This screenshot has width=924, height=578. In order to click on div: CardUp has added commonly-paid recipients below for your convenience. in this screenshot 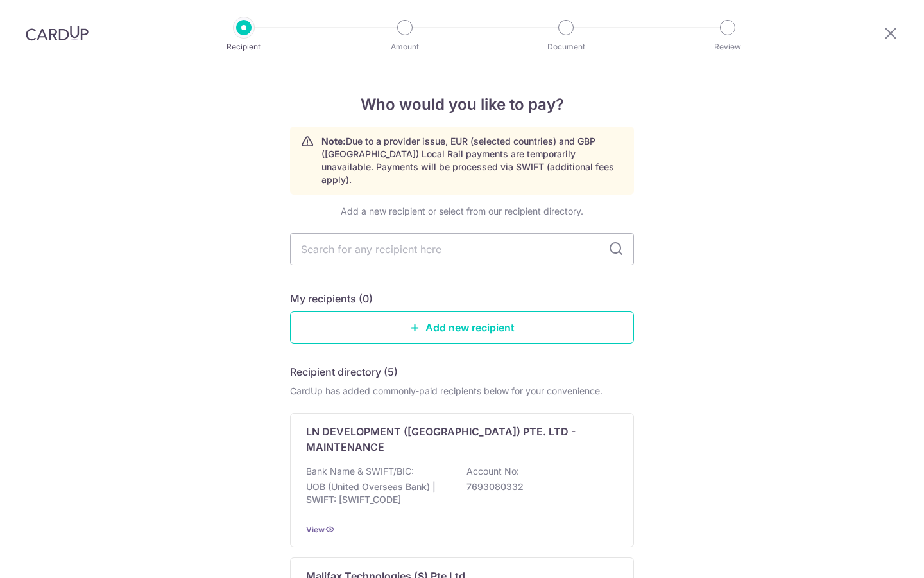, I will do `click(462, 391)`.